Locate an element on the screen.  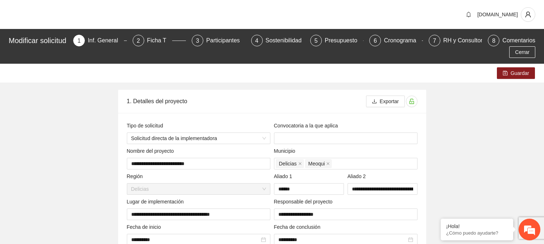
span: 5 is located at coordinates (316, 41).